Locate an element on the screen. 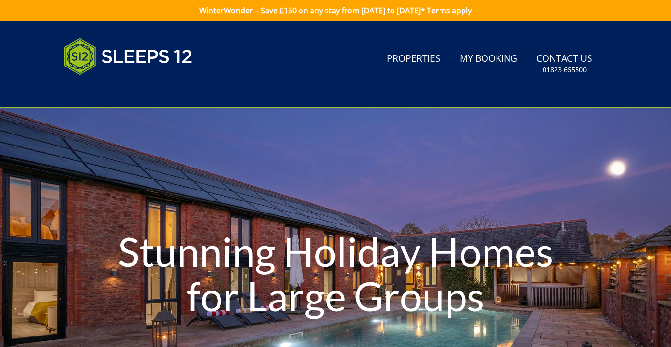 The height and width of the screenshot is (347, 671). a: Properties is located at coordinates (413, 59).